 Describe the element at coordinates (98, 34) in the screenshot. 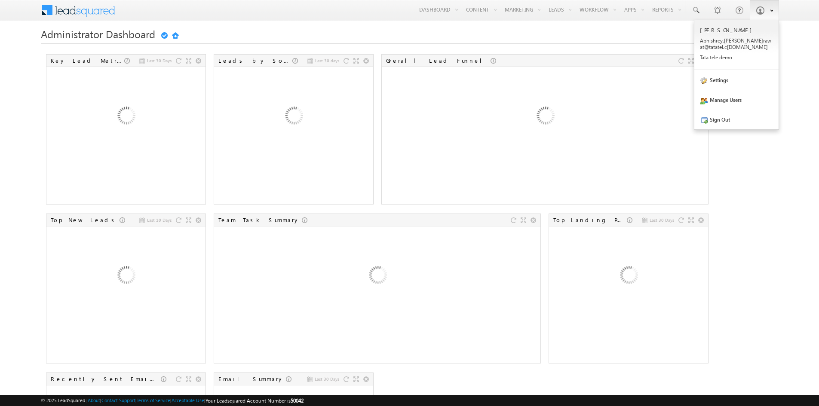

I see `span: Administrator Dashboard` at that location.